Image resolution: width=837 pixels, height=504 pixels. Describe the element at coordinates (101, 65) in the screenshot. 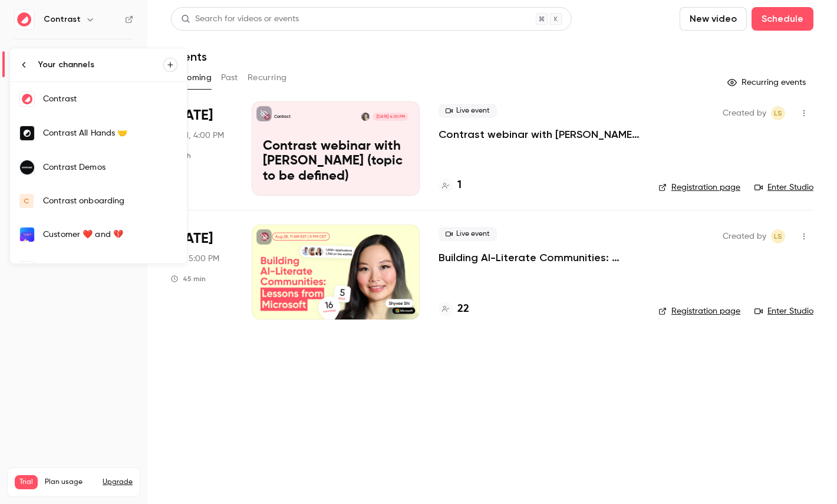

I see `div: Your channels` at that location.